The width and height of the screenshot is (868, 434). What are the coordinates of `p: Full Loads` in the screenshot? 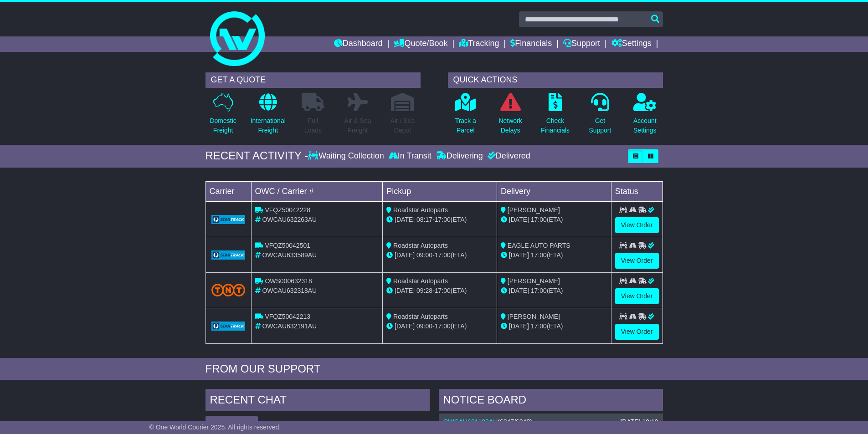 It's located at (313, 126).